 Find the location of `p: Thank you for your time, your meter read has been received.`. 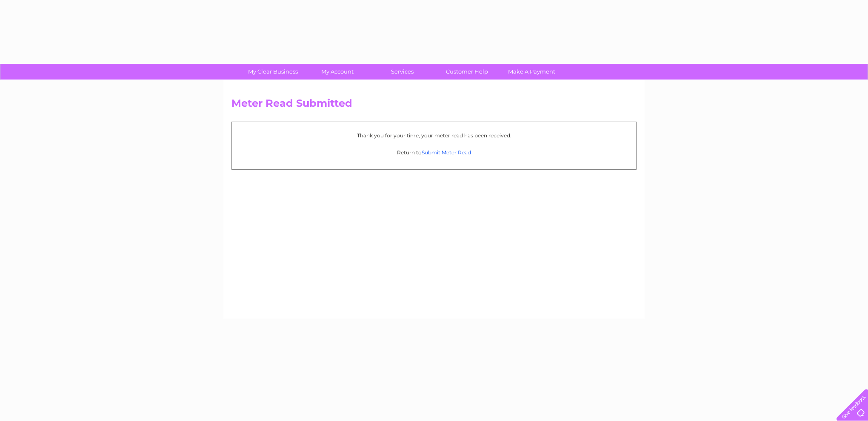

p: Thank you for your time, your meter read has been received. is located at coordinates (434, 135).